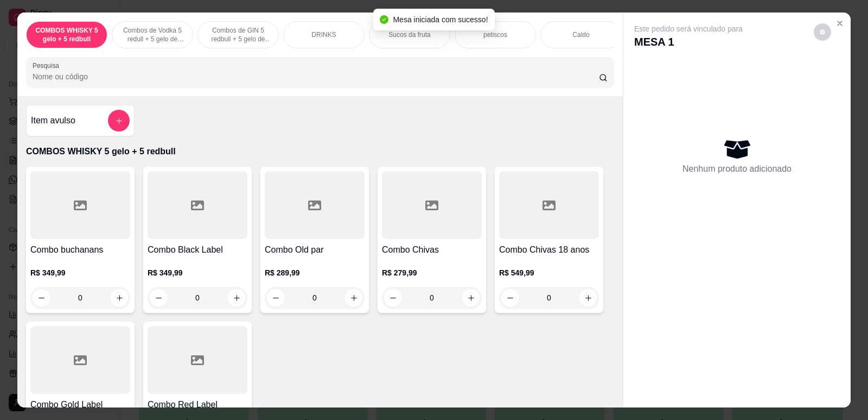  Describe the element at coordinates (737, 169) in the screenshot. I see `p: Nenhum produto adicionado` at that location.